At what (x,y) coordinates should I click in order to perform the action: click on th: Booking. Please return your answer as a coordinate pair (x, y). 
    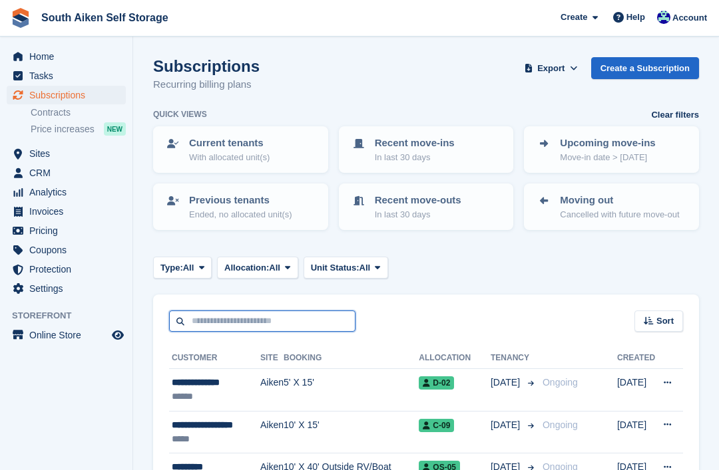
    Looking at the image, I should click on (351, 359).